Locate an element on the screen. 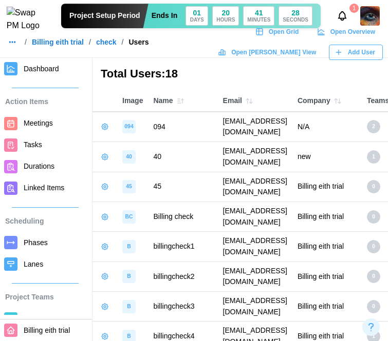 The image size is (388, 341). div: Billing check is located at coordinates (173, 217).